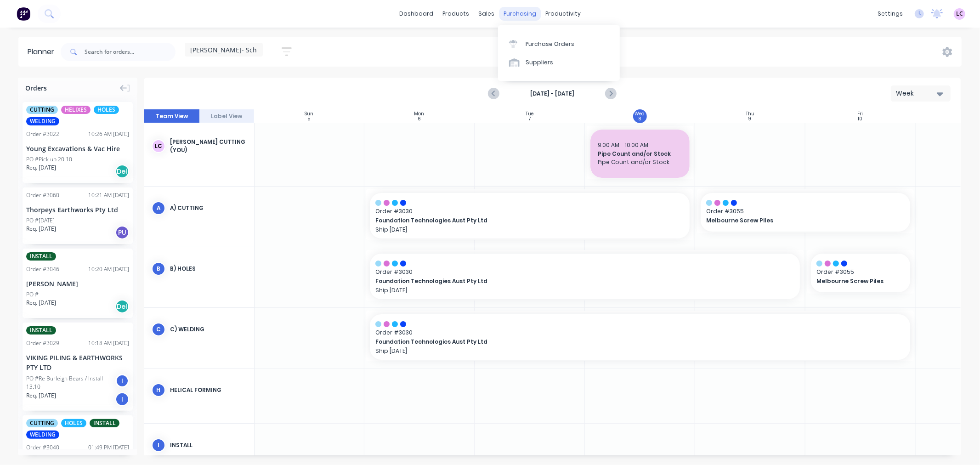 The width and height of the screenshot is (980, 465). What do you see at coordinates (122, 232) in the screenshot?
I see `div: PU` at bounding box center [122, 232].